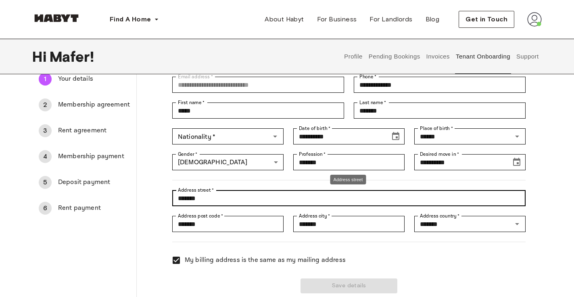  Describe the element at coordinates (486, 19) in the screenshot. I see `span: Get in Touch` at that location.